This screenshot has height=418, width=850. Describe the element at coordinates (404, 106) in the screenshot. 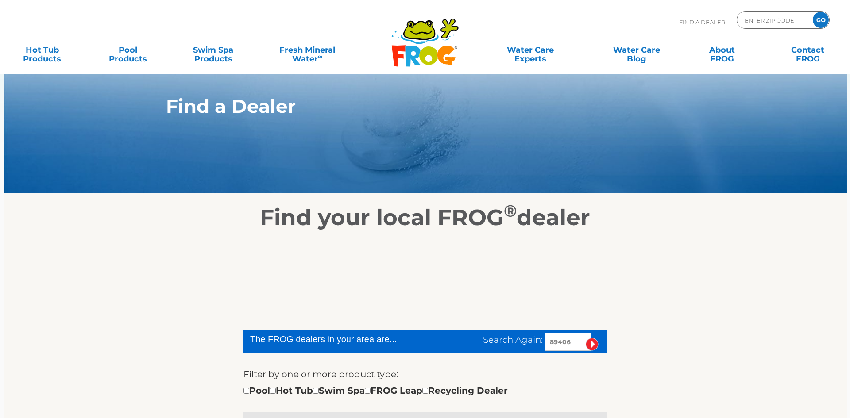

I see `h1: Find a Dealer` at that location.